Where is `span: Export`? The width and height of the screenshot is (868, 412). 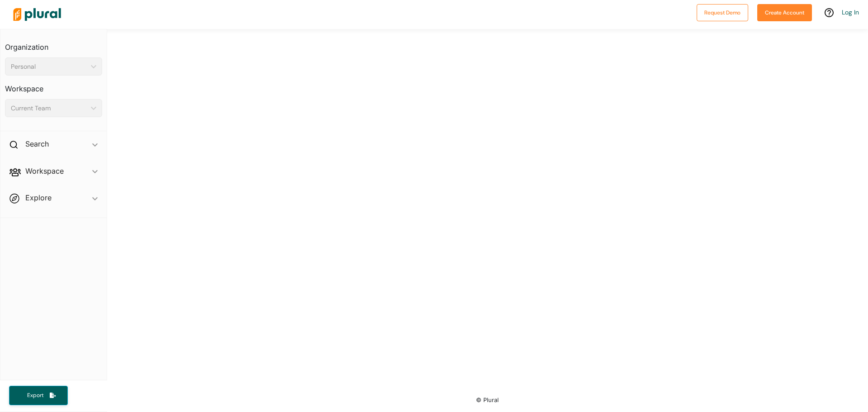 span: Export is located at coordinates (35, 395).